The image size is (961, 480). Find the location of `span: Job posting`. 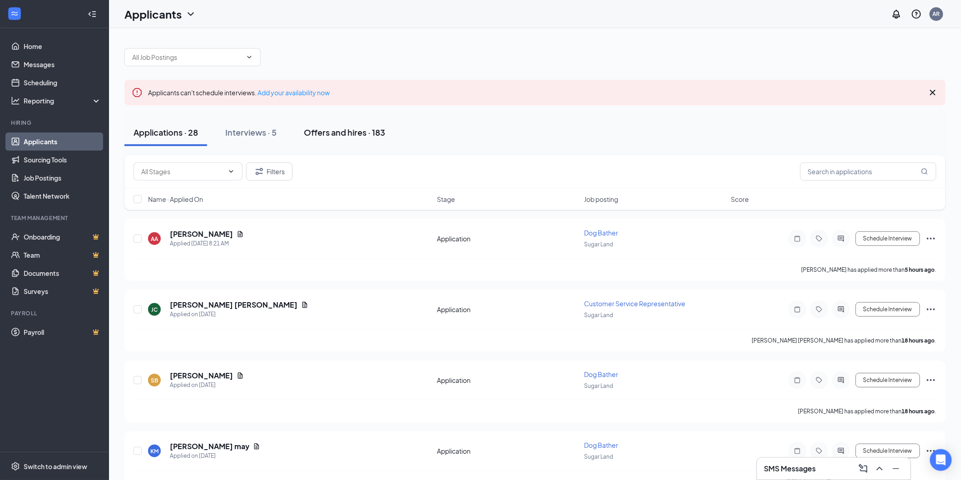

span: Job posting is located at coordinates (601, 199).